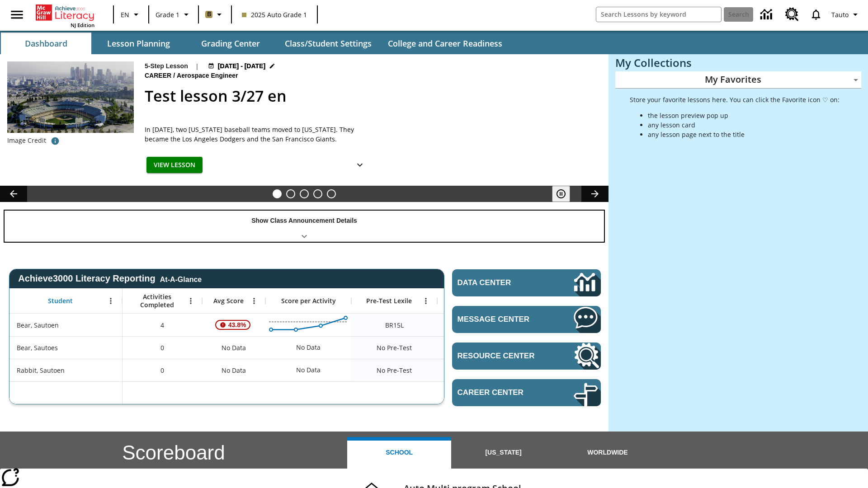 The height and width of the screenshot is (488, 868). I want to click on span: 4, so click(162, 325).